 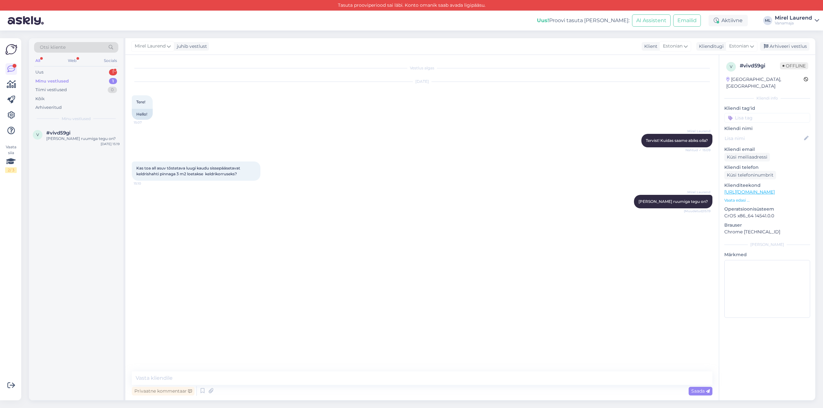 I want to click on b: Uus!, so click(x=543, y=20).